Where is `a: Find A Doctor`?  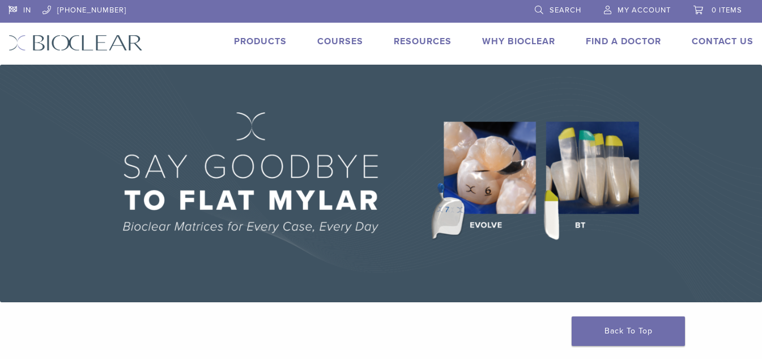
a: Find A Doctor is located at coordinates (623, 41).